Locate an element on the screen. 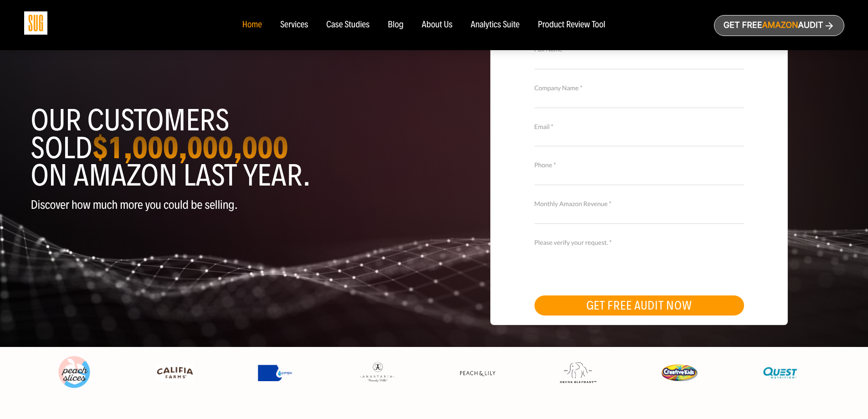 The width and height of the screenshot is (868, 419). label: Please verify your request. * is located at coordinates (639, 242).